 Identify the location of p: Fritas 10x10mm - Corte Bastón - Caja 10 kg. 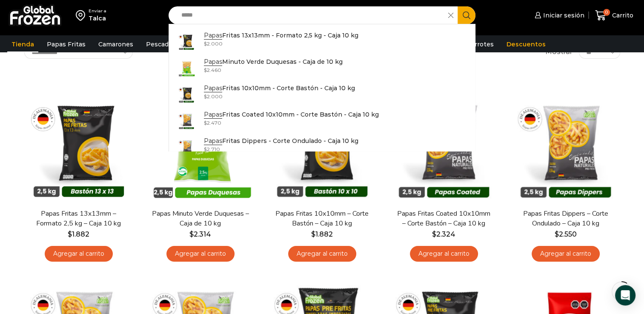
(279, 88).